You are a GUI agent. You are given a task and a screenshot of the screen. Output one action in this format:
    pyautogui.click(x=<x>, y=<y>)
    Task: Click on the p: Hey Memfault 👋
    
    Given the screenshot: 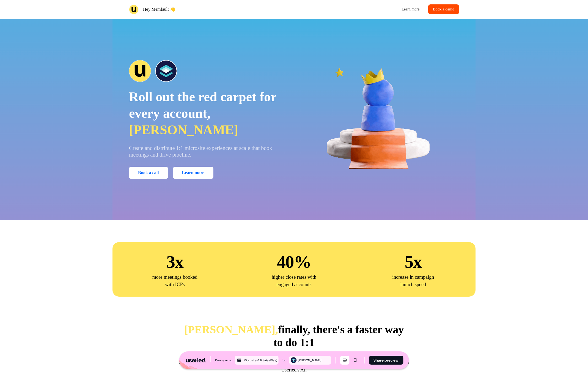 What is the action you would take?
    pyautogui.click(x=159, y=9)
    